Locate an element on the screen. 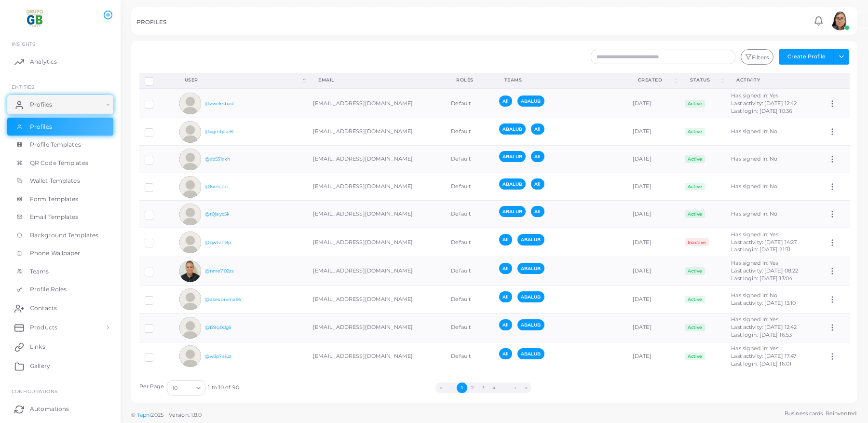 The width and height of the screenshot is (868, 423). a: @vgmlybe8 is located at coordinates (219, 131).